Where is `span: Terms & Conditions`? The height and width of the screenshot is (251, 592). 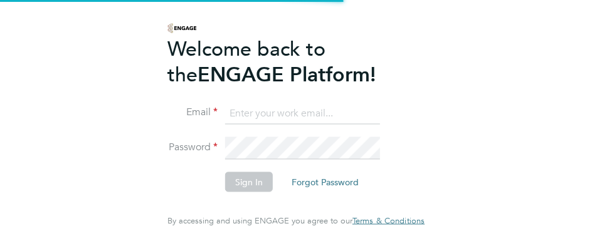
span: Terms & Conditions is located at coordinates (388, 221).